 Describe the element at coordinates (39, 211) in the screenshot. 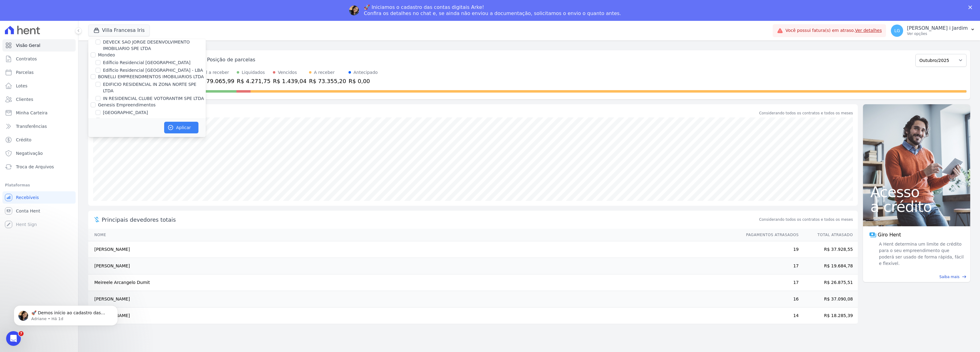

I see `a: Conta Hent` at that location.